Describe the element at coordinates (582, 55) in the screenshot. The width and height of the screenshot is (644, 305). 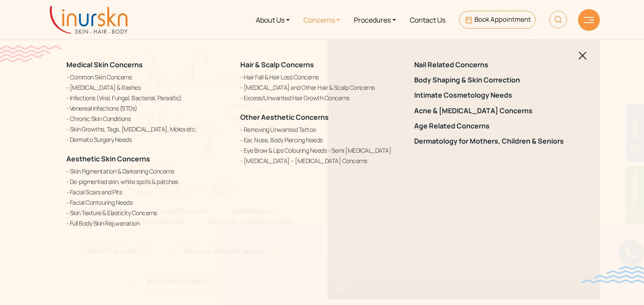
I see `img: blackclosed` at that location.